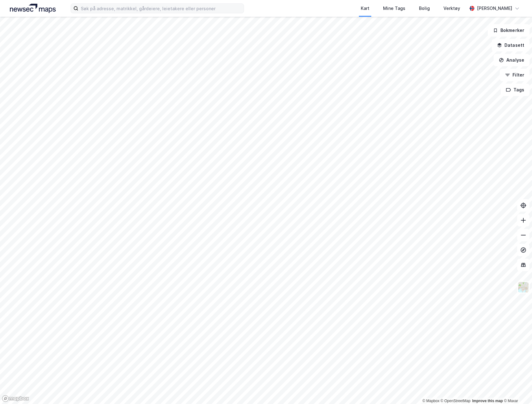 Image resolution: width=532 pixels, height=404 pixels. Describe the element at coordinates (33, 8) in the screenshot. I see `img: logo.a4113a55bc3d86da70a041830d287a7e.svg` at that location.